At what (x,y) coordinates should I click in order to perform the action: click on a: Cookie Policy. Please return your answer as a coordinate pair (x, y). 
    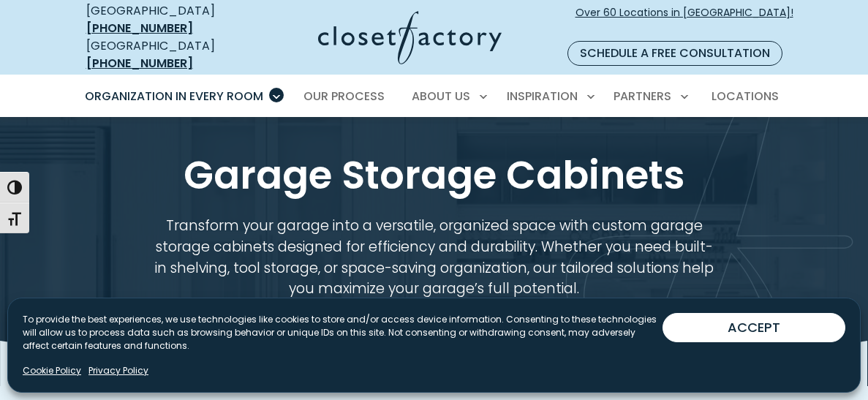
    Looking at the image, I should click on (52, 371).